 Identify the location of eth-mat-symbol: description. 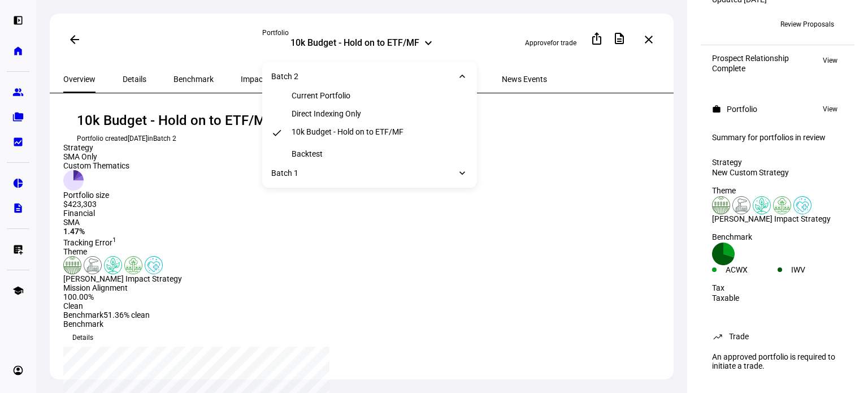
(18, 208).